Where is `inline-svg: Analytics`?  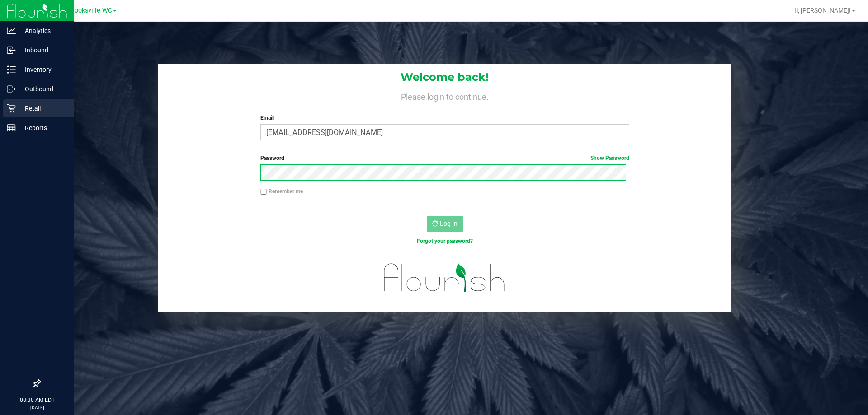 inline-svg: Analytics is located at coordinates (12, 31).